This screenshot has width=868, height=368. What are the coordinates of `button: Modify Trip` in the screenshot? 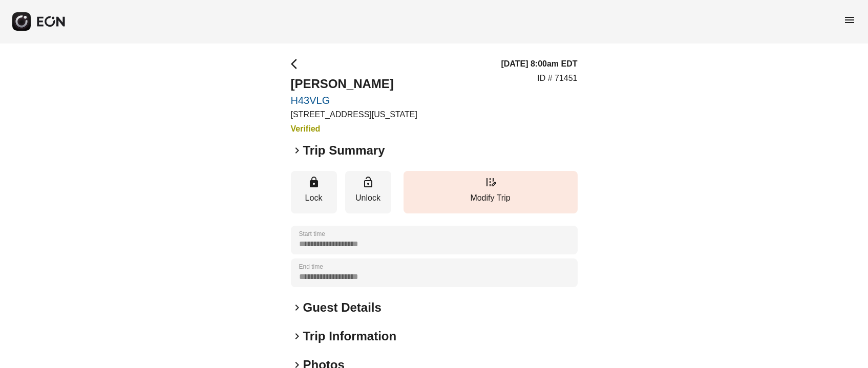 It's located at (491, 192).